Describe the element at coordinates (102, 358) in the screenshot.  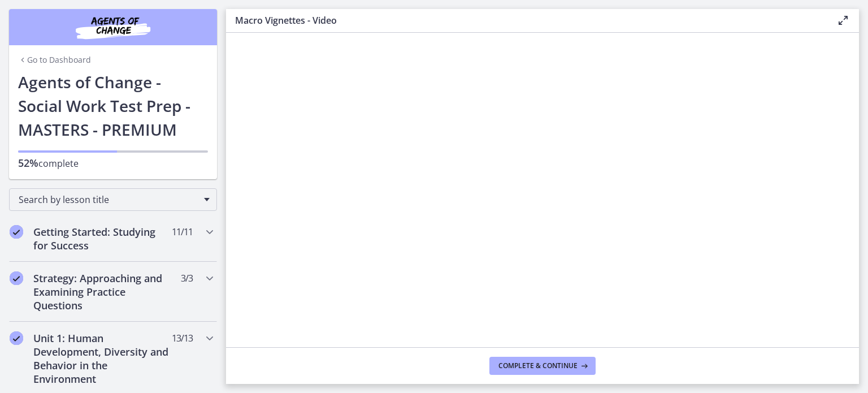
I see `h2: Unit 1: Human Development, Diversity and Behavior in the Environment` at that location.